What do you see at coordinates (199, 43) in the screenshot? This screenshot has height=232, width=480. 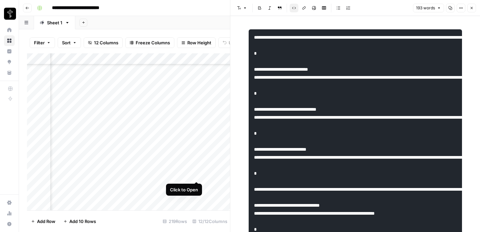 I see `span: Row Height` at bounding box center [199, 43].